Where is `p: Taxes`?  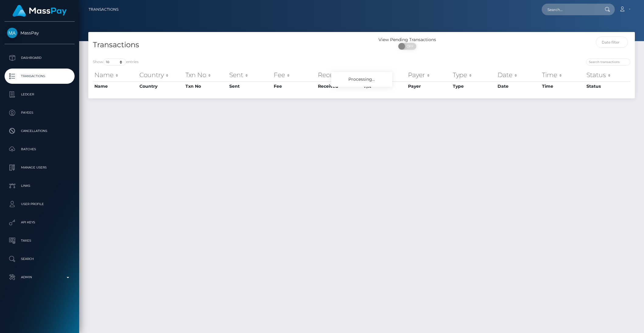
p: Taxes is located at coordinates (39, 241).